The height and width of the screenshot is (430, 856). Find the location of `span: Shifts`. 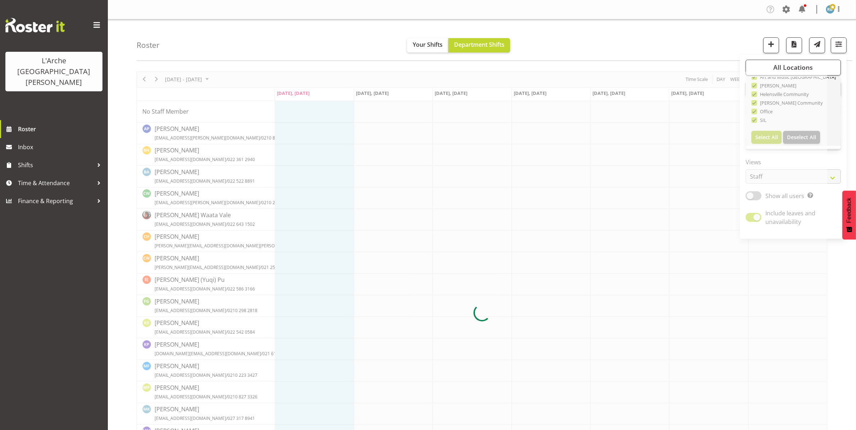

span: Shifts is located at coordinates (56, 165).